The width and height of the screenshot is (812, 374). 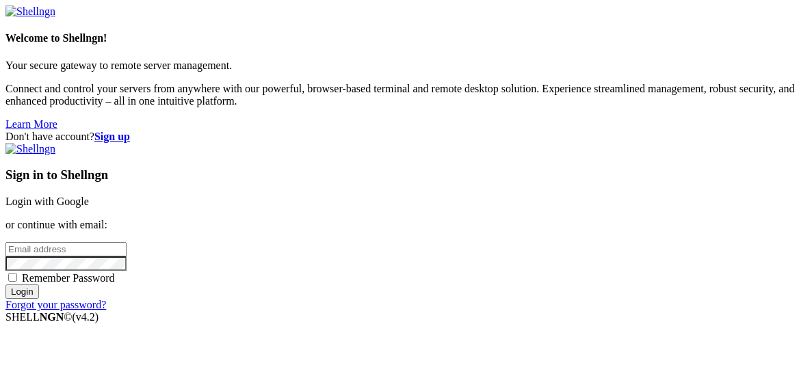 What do you see at coordinates (47, 201) in the screenshot?
I see `a: Login with Google` at bounding box center [47, 201].